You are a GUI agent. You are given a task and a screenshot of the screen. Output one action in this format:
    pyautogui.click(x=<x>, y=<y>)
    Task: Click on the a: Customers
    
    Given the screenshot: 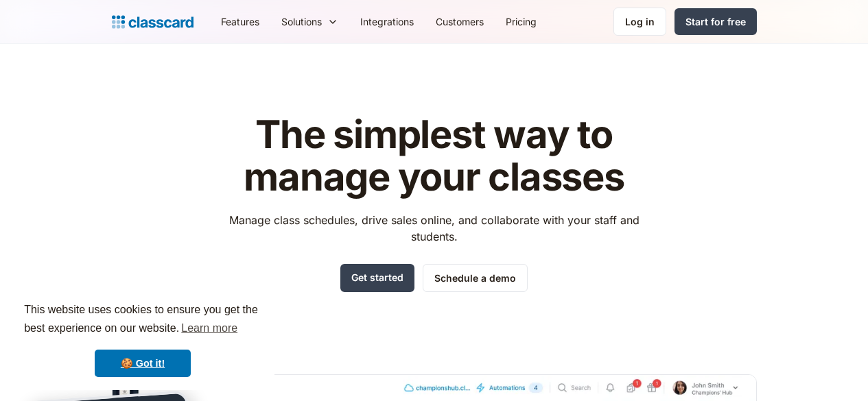 What is the action you would take?
    pyautogui.click(x=459, y=21)
    